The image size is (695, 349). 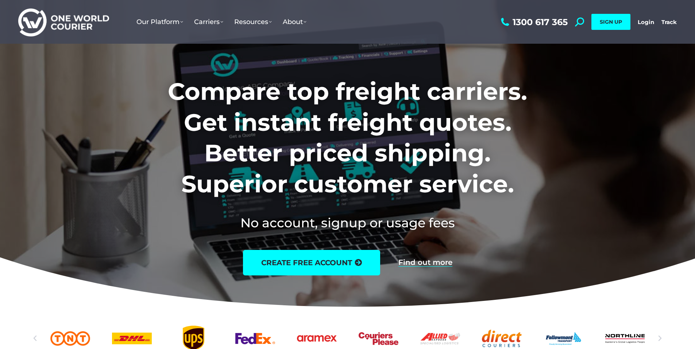 What do you see at coordinates (253, 22) in the screenshot?
I see `a: Resources` at bounding box center [253, 22].